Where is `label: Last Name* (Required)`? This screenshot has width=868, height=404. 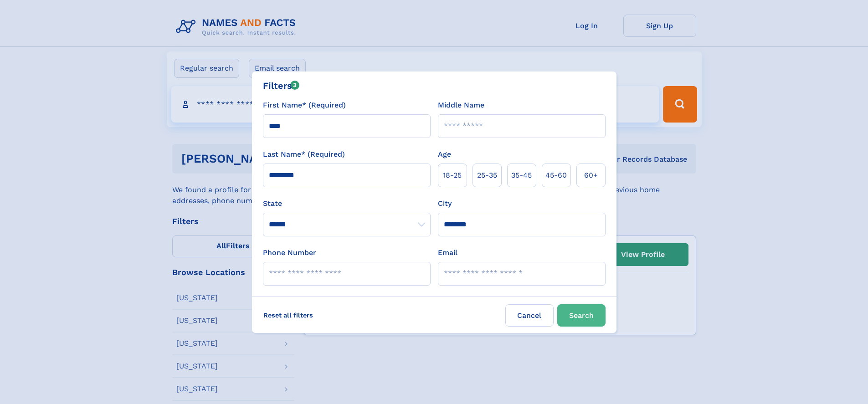 label: Last Name* (Required) is located at coordinates (304, 154).